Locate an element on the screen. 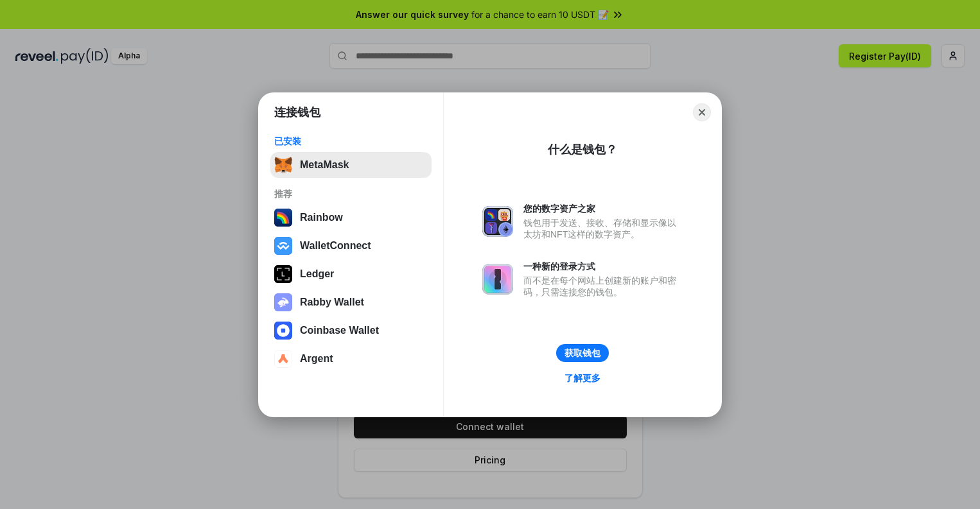  h1: 连接钱包 is located at coordinates (297, 112).